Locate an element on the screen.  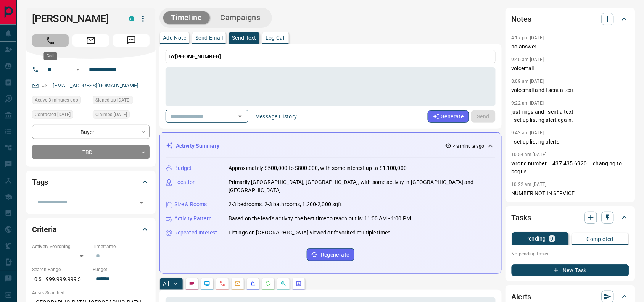
svg: Notes is located at coordinates (192, 284).